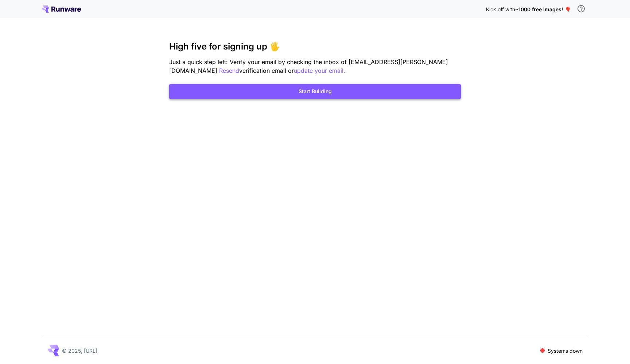 The image size is (630, 364). What do you see at coordinates (315, 47) in the screenshot?
I see `h3: High five for signing up 🖐️` at bounding box center [315, 47].